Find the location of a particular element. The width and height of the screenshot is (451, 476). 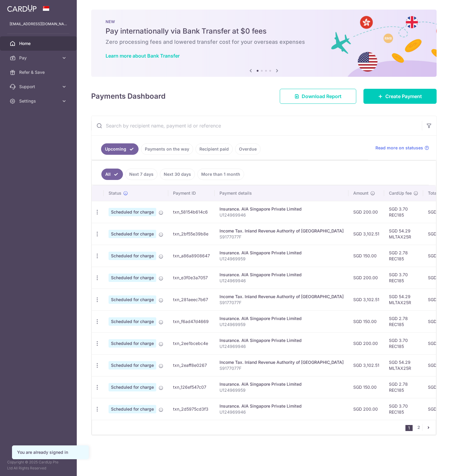

li: 1 is located at coordinates (409, 428).